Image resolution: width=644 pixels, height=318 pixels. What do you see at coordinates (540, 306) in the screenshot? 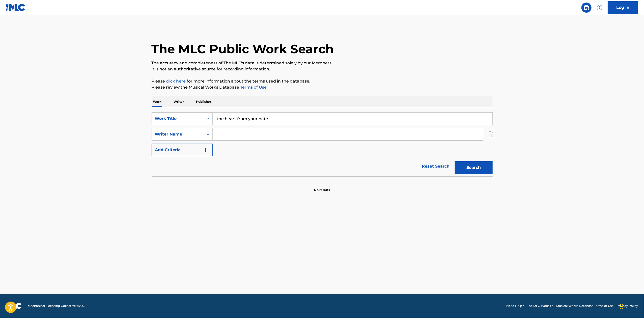
I see `a: The MLC Website` at bounding box center [540, 306].